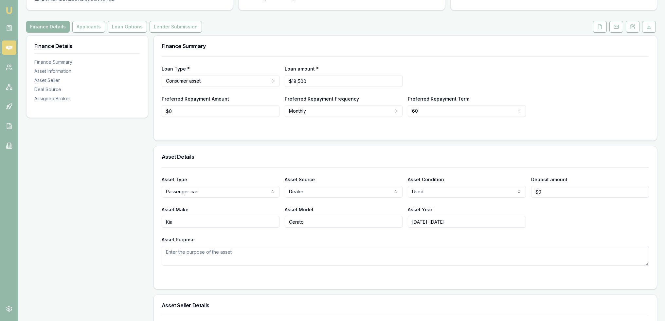 The height and width of the screenshot is (321, 665). Describe the element at coordinates (178, 240) in the screenshot. I see `label: Asset Purpose` at that location.